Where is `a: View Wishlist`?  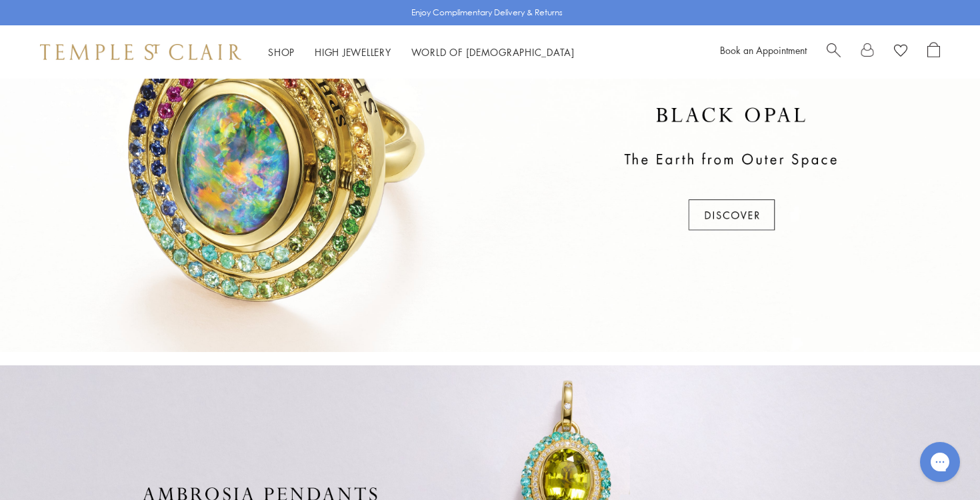 a: View Wishlist is located at coordinates (901, 52).